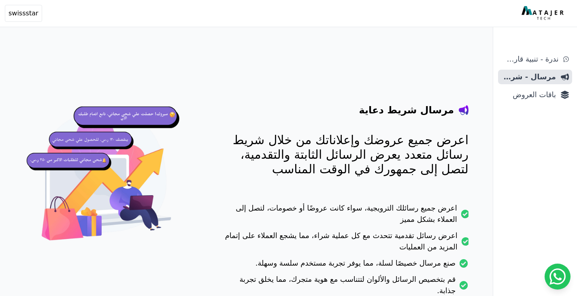  Describe the element at coordinates (543, 13) in the screenshot. I see `img: MatajerTech Logo` at that location.